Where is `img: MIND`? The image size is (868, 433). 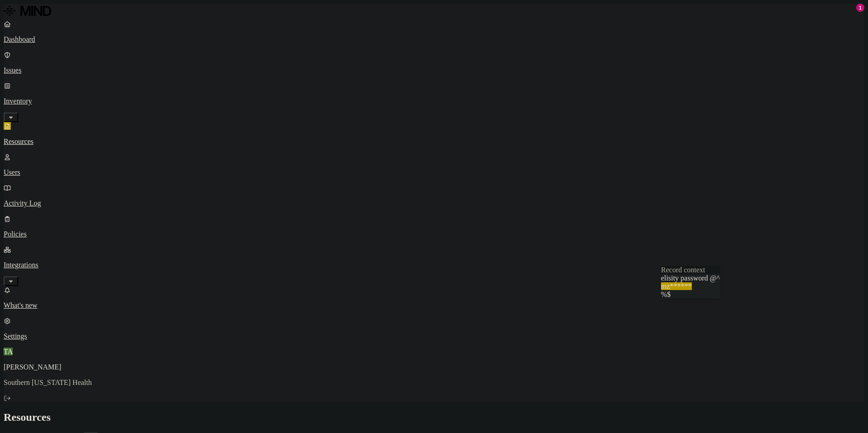
img: MIND is located at coordinates (27, 11).